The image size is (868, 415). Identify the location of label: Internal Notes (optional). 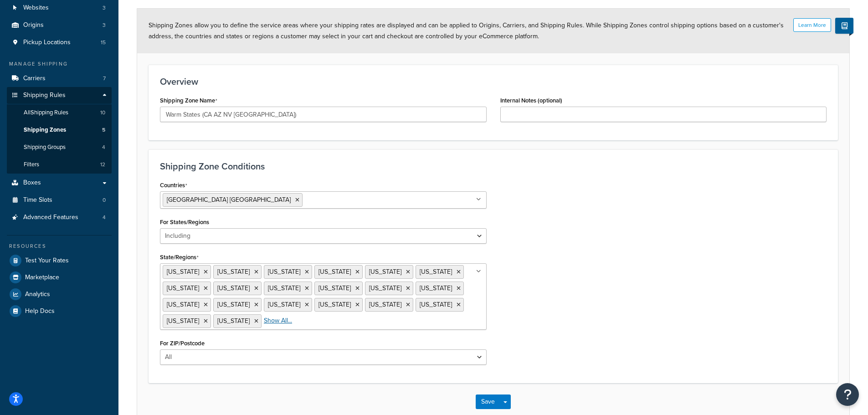
(531, 100).